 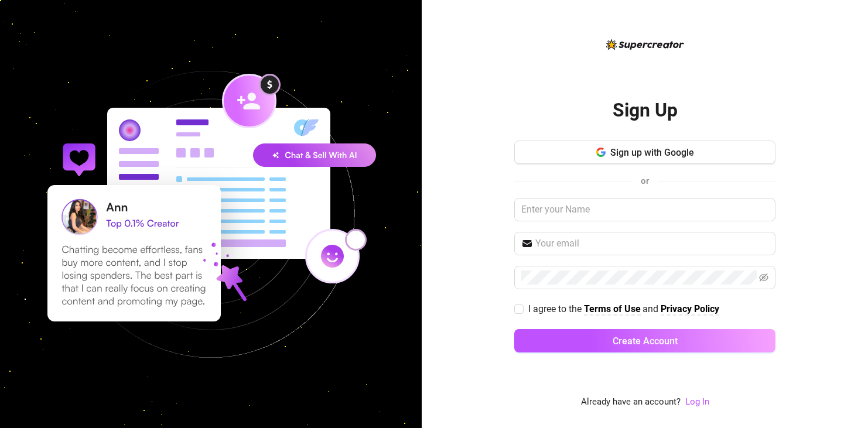 What do you see at coordinates (645, 341) in the screenshot?
I see `span: Create Account` at bounding box center [645, 341].